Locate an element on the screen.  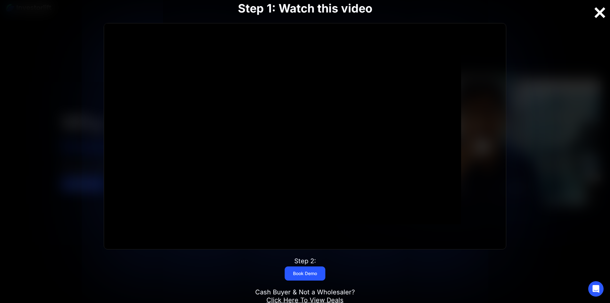
button: Mute is located at coordinates (439, 218).